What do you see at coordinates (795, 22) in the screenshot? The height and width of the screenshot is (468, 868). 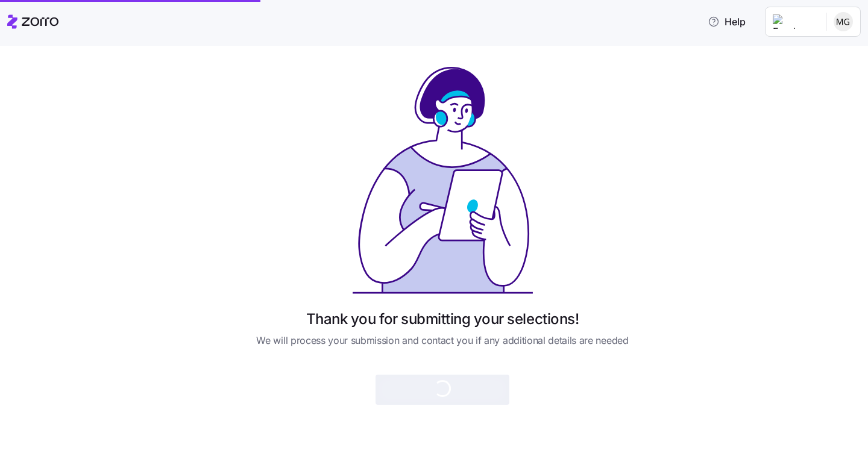 I see `img: Employer logo` at bounding box center [795, 22].